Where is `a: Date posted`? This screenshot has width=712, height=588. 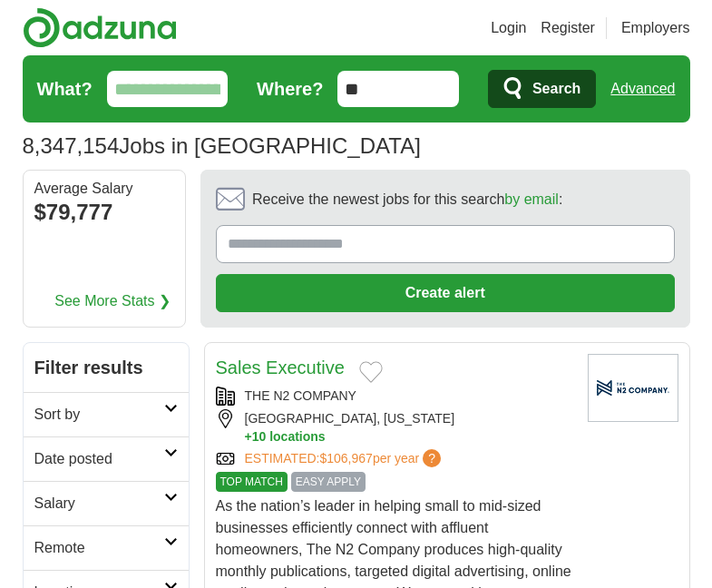
a: Date posted is located at coordinates (107, 458).